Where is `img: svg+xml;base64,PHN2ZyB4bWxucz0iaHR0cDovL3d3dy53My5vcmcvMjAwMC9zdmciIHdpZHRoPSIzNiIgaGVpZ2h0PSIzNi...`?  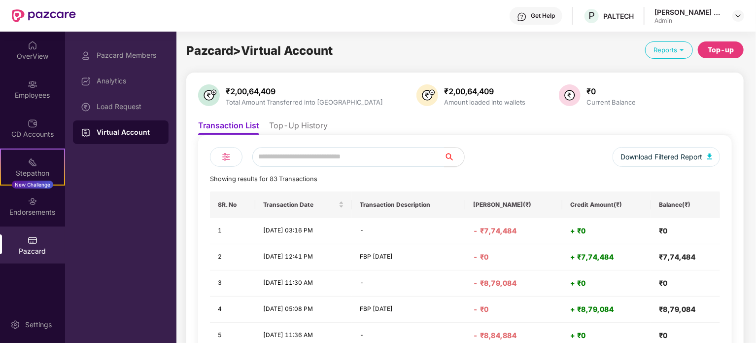
img: svg+xml;base64,PHN2ZyB4bWxucz0iaHR0cDovL3d3dy53My5vcmcvMjAwMC9zdmciIHdpZHRoPSIzNiIgaGVpZ2h0PSIzNi... is located at coordinates (570, 95).